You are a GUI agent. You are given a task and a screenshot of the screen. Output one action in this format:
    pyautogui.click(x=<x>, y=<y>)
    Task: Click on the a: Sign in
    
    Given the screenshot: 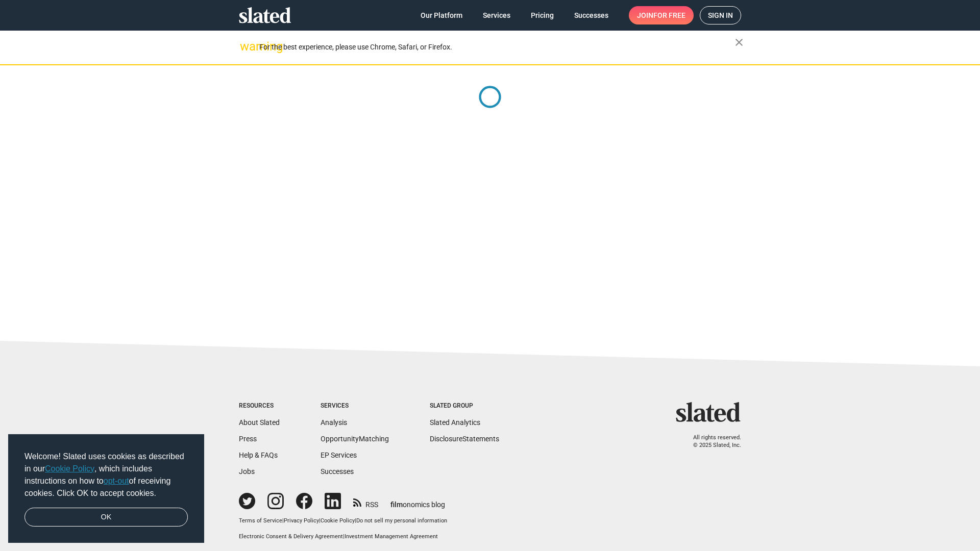 What is the action you would take?
    pyautogui.click(x=721, y=15)
    